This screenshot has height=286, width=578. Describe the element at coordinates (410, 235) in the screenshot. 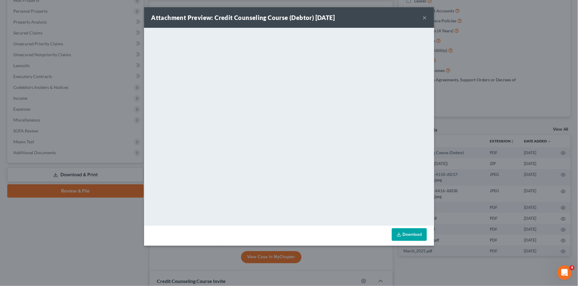

I see `a: Download` at that location.